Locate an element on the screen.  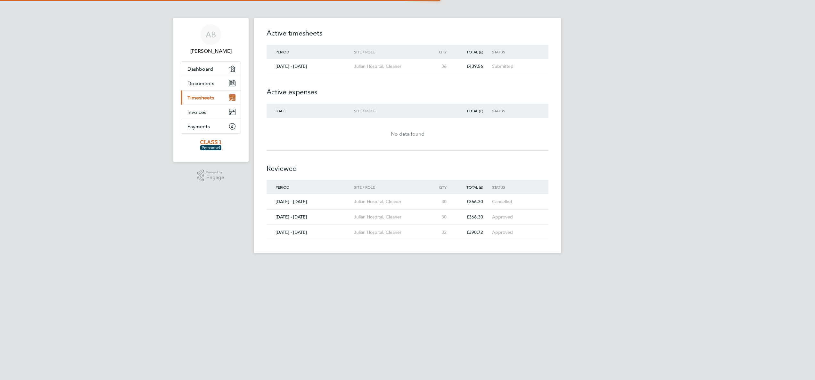
a: Invoices is located at coordinates (211, 112).